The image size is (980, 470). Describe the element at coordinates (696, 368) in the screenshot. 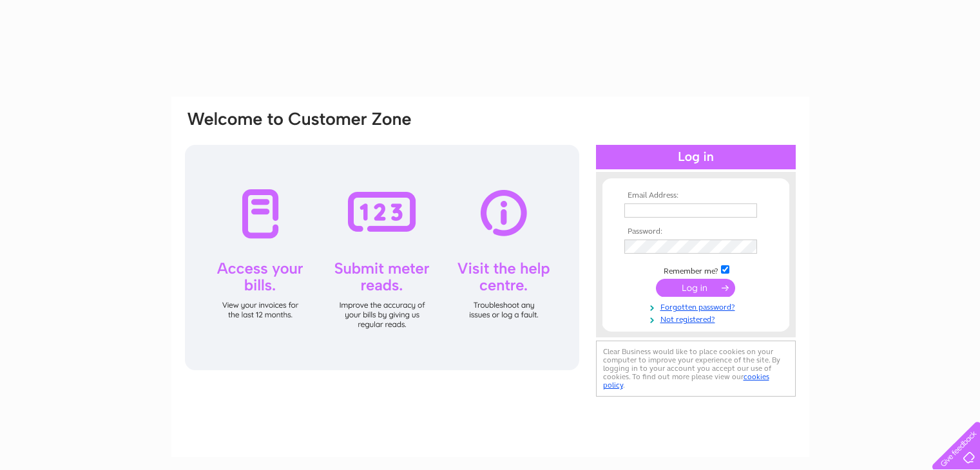

I see `div: Clear Business would like to place cookies on your computer to improve your experience of the sit...` at that location.